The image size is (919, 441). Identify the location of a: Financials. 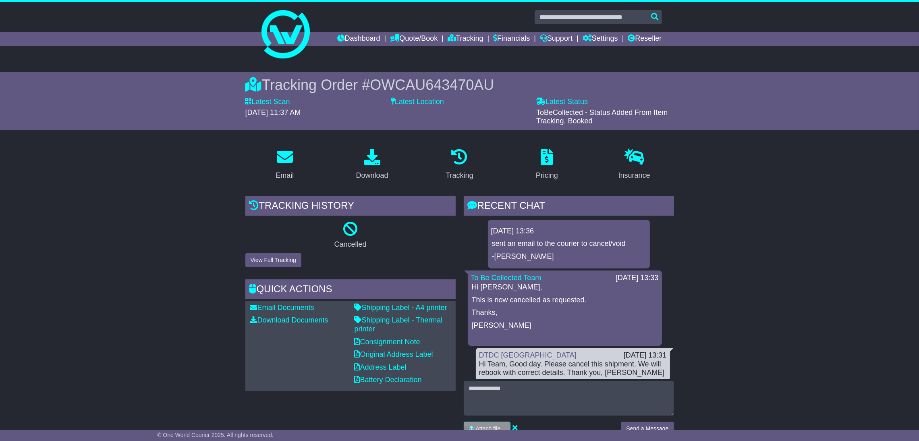
(511, 39).